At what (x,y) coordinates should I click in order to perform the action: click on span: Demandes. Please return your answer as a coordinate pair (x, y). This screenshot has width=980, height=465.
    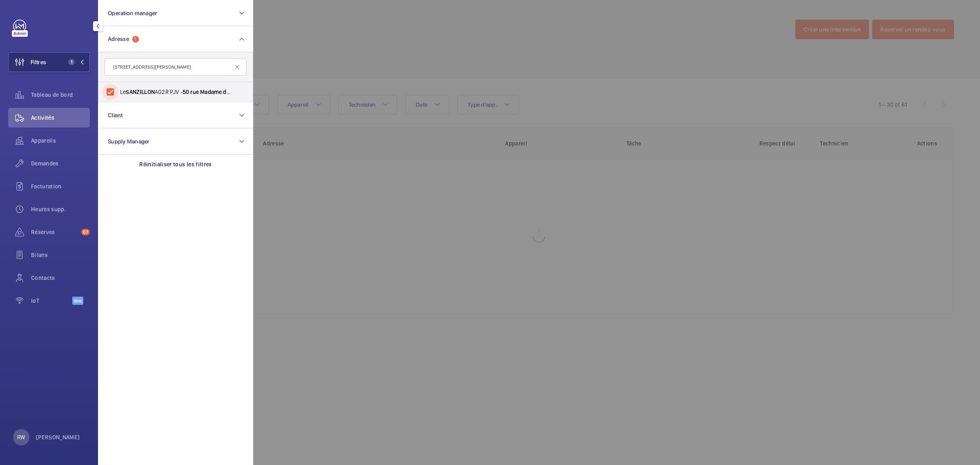
    Looking at the image, I should click on (60, 164).